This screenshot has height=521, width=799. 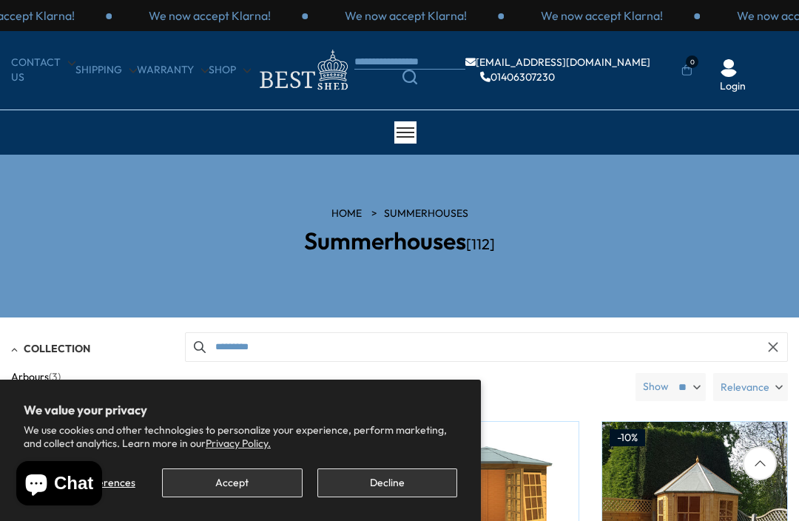 What do you see at coordinates (387, 483) in the screenshot?
I see `button: Decline` at bounding box center [387, 483].